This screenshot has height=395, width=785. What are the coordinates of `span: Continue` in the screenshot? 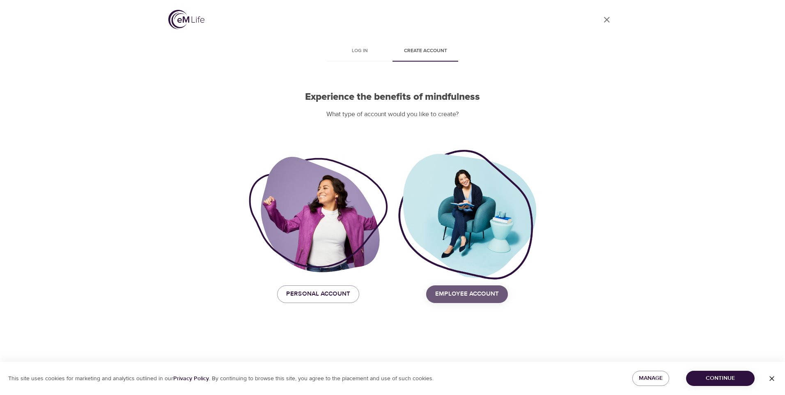 It's located at (720, 378).